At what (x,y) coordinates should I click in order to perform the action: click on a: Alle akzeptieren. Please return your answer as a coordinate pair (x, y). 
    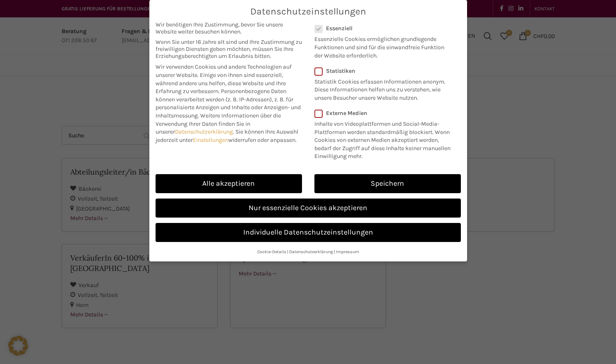
    Looking at the image, I should click on (229, 183).